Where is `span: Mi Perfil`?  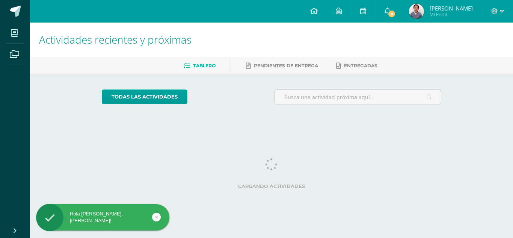 span: Mi Perfil is located at coordinates (451, 14).